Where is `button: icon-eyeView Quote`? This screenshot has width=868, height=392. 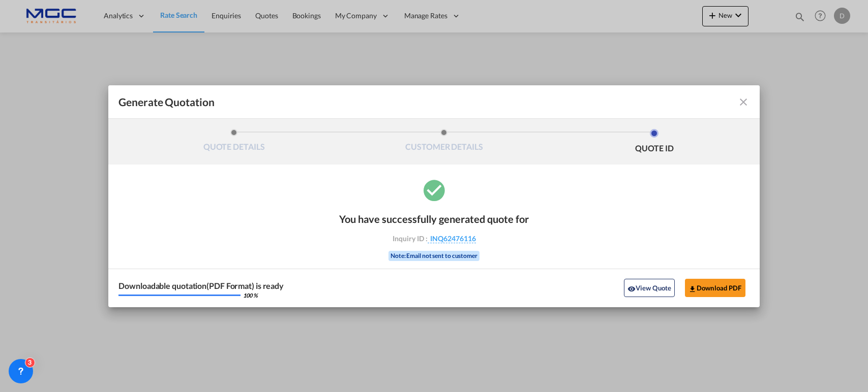
button: icon-eyeView Quote is located at coordinates (649, 288).